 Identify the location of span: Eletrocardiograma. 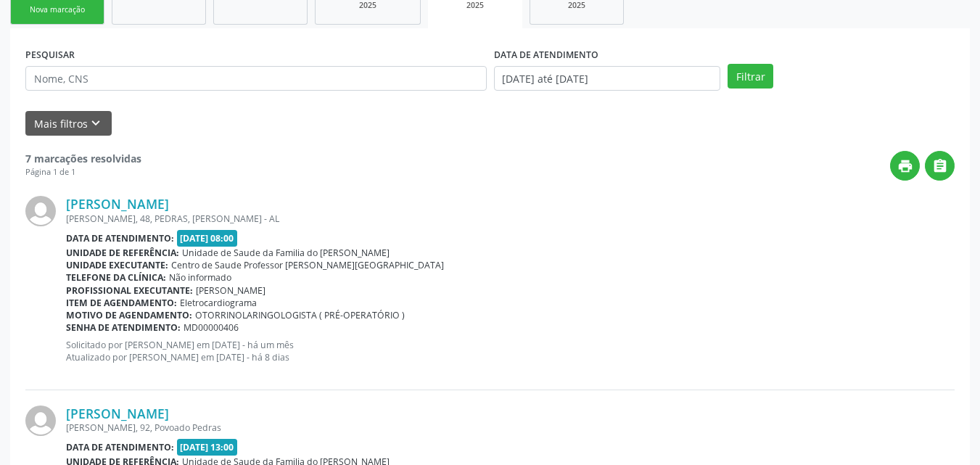
(218, 302).